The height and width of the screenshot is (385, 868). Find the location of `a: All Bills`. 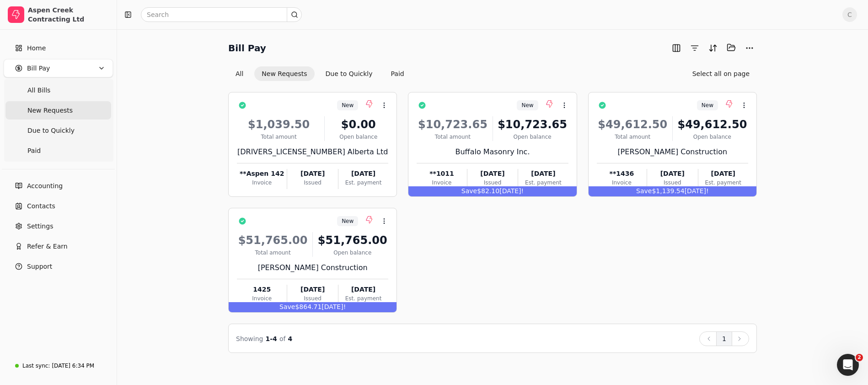

a: All Bills is located at coordinates (58, 90).